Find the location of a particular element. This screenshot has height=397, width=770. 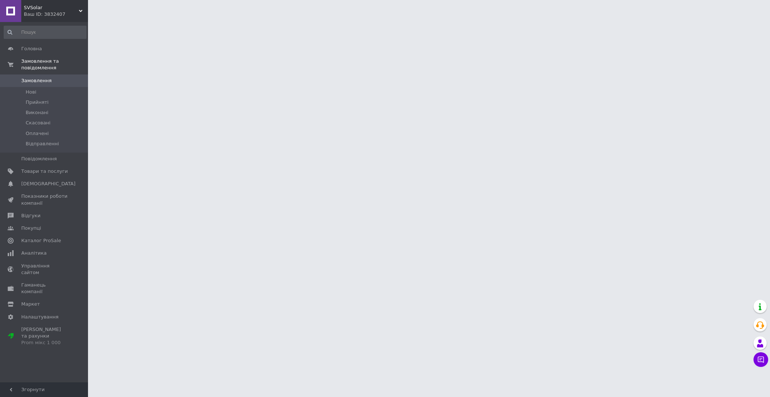

span: Нові is located at coordinates (31, 92).